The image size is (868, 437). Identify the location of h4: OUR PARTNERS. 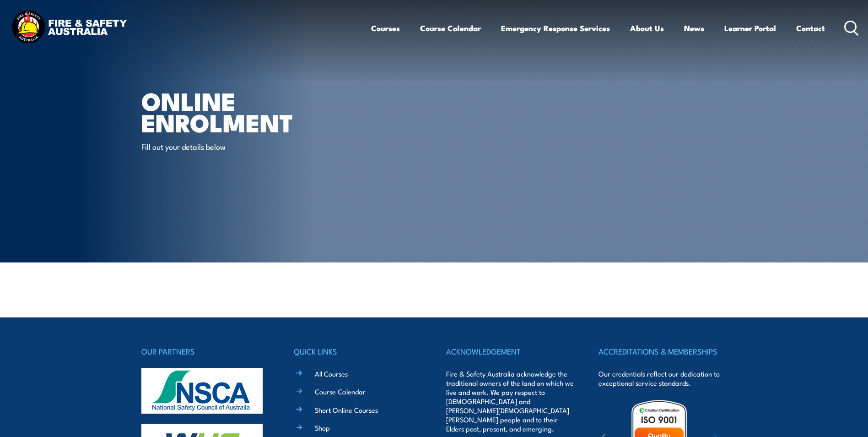
(205, 351).